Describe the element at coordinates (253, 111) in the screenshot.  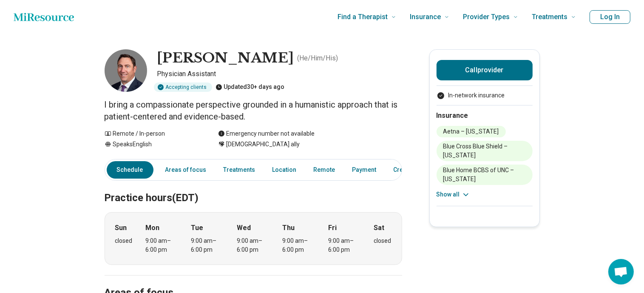
I see `p: I bring a compassionate perspective grounded in a humanistic approach that is patient-centered an...` at that location.